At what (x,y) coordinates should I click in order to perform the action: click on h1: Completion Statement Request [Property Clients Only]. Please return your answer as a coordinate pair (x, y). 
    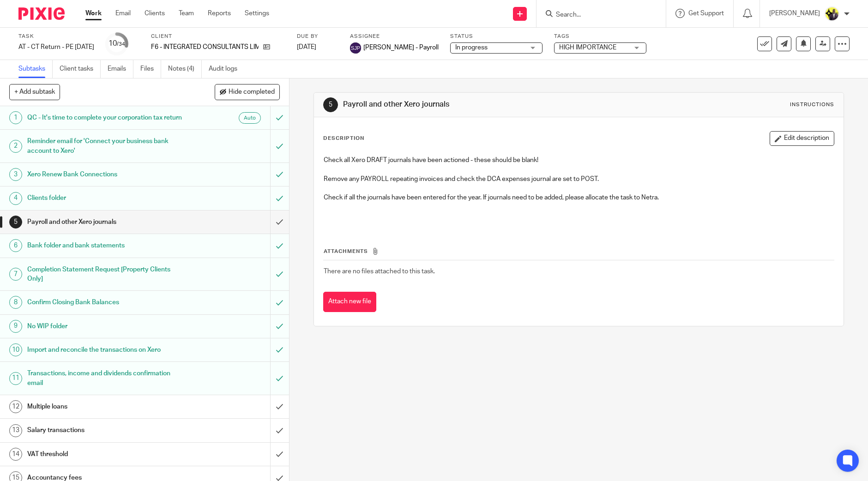
    Looking at the image, I should click on (105, 274).